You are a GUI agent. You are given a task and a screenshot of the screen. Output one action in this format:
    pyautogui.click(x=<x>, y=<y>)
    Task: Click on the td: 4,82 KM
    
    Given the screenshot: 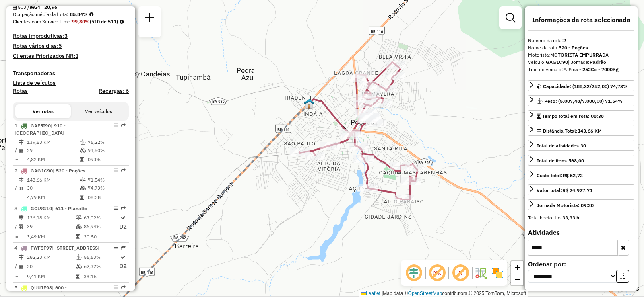 What is the action you would take?
    pyautogui.click(x=52, y=160)
    